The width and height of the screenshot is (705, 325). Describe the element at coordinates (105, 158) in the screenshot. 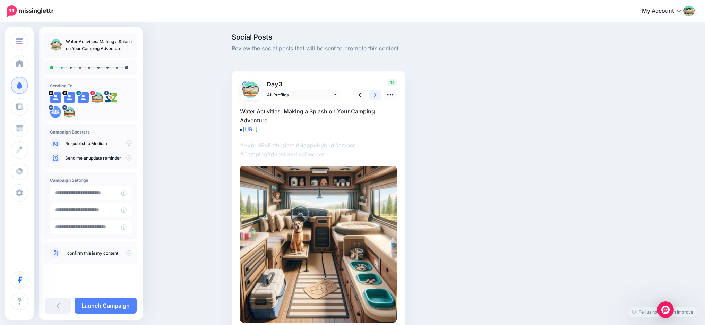

I see `a: update reminder` at that location.